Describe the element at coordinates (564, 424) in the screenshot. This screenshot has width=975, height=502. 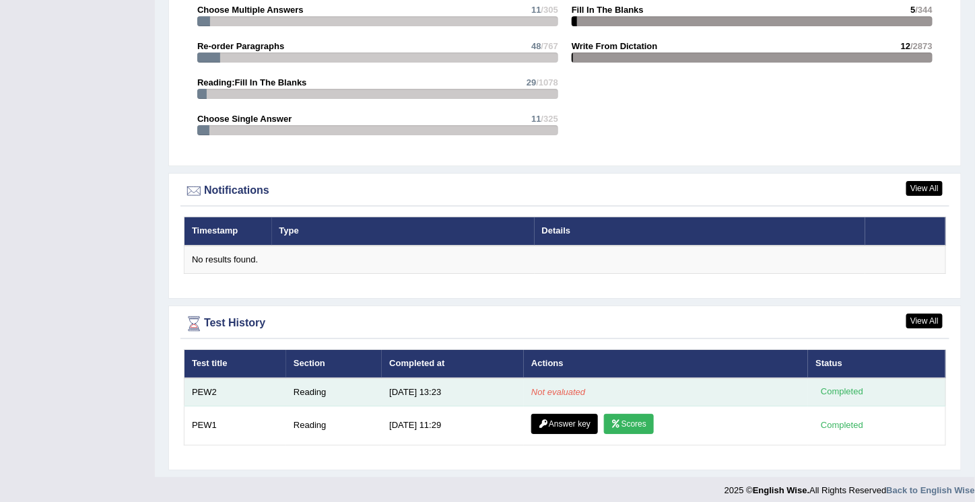
I see `a: Answer key` at that location.